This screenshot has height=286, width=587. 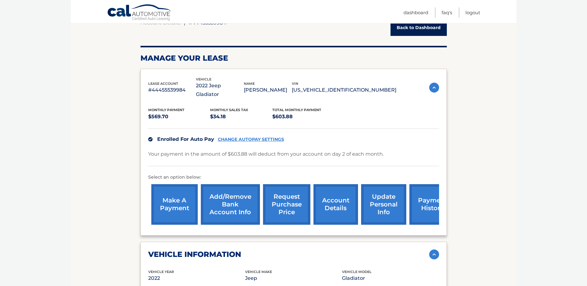 What do you see at coordinates (303, 117) in the screenshot?
I see `p: $603.88` at bounding box center [303, 117].